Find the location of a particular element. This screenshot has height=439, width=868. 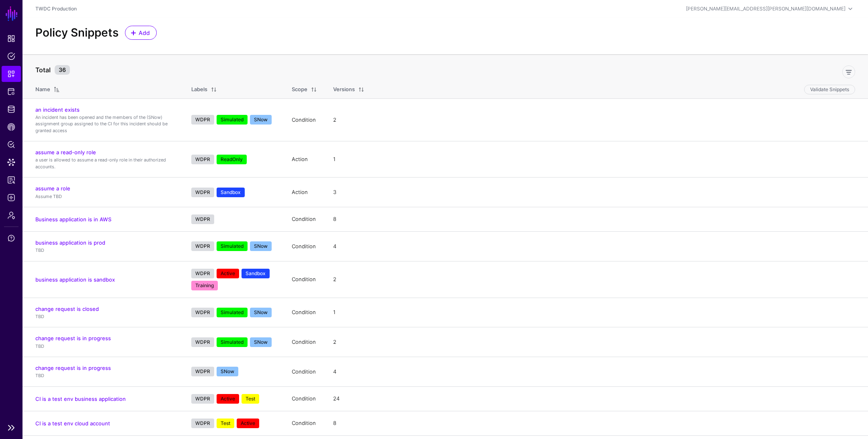

div: Labels is located at coordinates (199, 90).